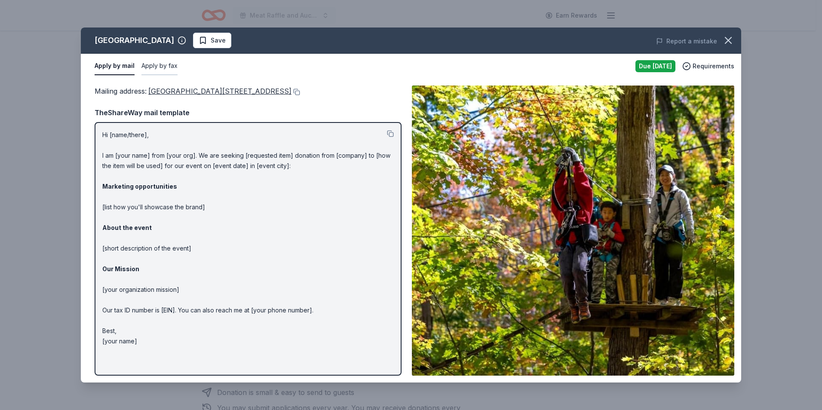  What do you see at coordinates (160, 66) in the screenshot?
I see `button: Apply by fax` at bounding box center [160, 66].